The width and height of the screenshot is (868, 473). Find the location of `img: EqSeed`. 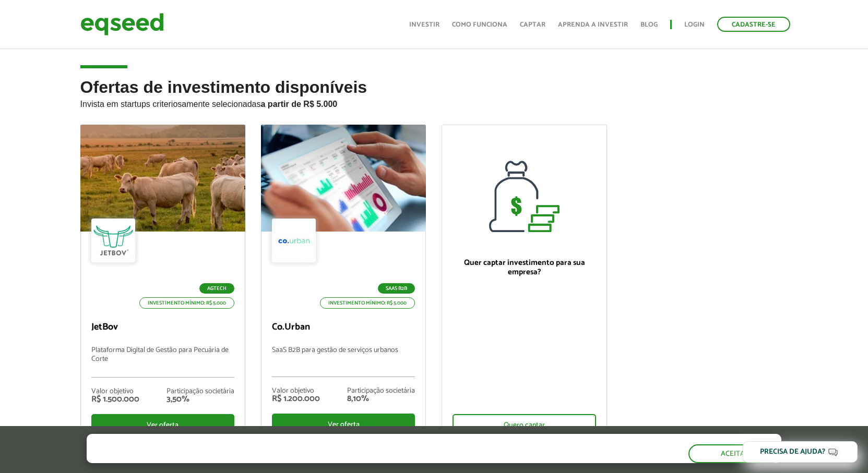

img: EqSeed is located at coordinates (123, 24).